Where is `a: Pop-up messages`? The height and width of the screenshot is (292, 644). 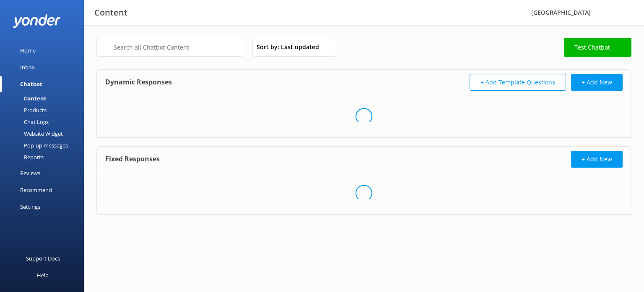 a: Pop-up messages is located at coordinates (45, 145).